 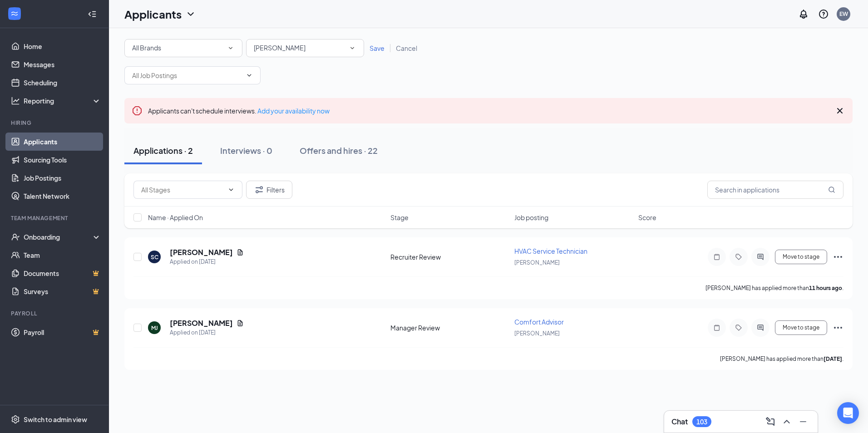 I want to click on a: PayrollCrown, so click(x=62, y=332).